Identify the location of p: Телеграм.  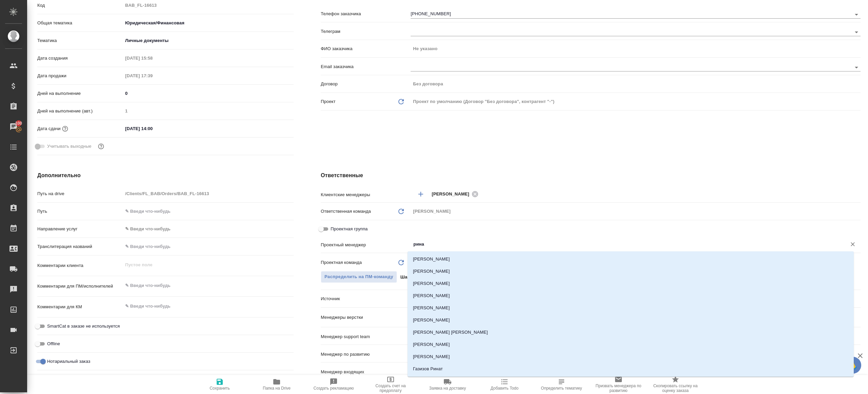
(366, 31).